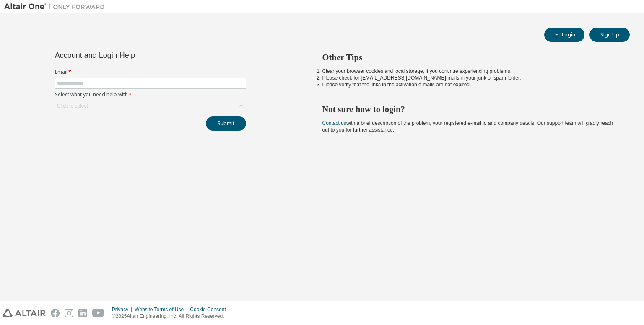 The height and width of the screenshot is (325, 644). I want to click on div: Account and Login Help, so click(131, 56).